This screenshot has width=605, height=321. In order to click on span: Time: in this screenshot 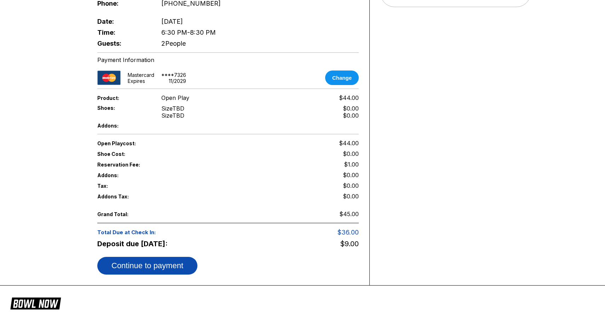, I will do `click(124, 32)`.